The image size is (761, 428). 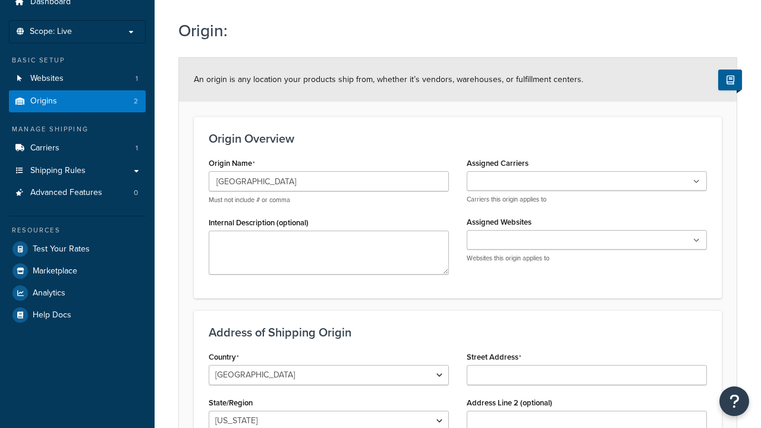 What do you see at coordinates (45, 148) in the screenshot?
I see `span: Carriers` at bounding box center [45, 148].